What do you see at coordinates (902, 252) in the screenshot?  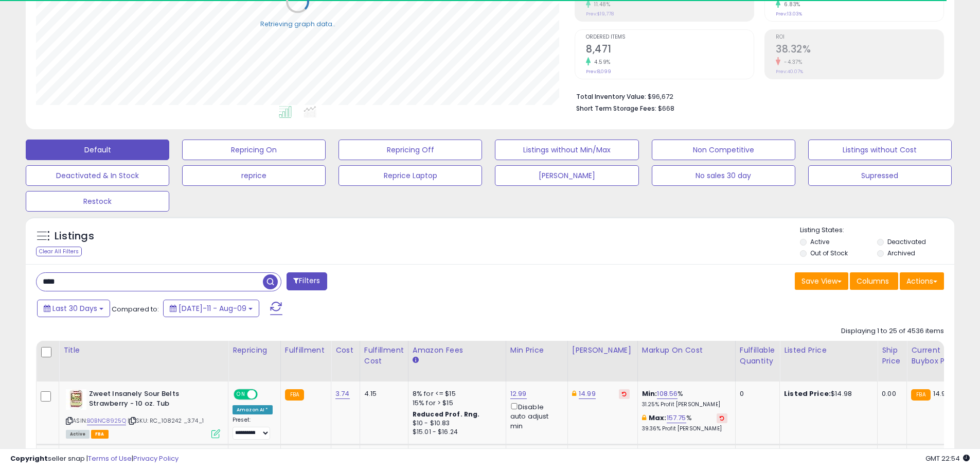 I see `label: Archived` at bounding box center [902, 252].